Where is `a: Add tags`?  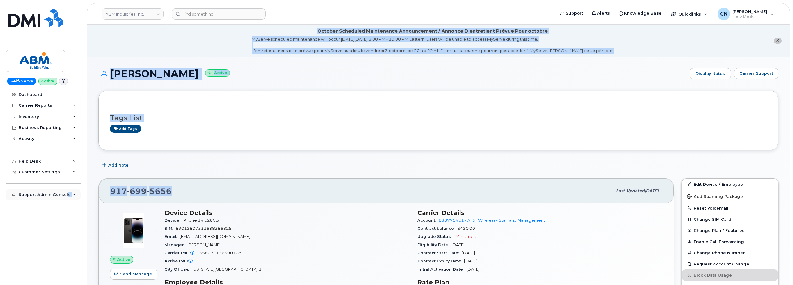 a: Add tags is located at coordinates (125, 129).